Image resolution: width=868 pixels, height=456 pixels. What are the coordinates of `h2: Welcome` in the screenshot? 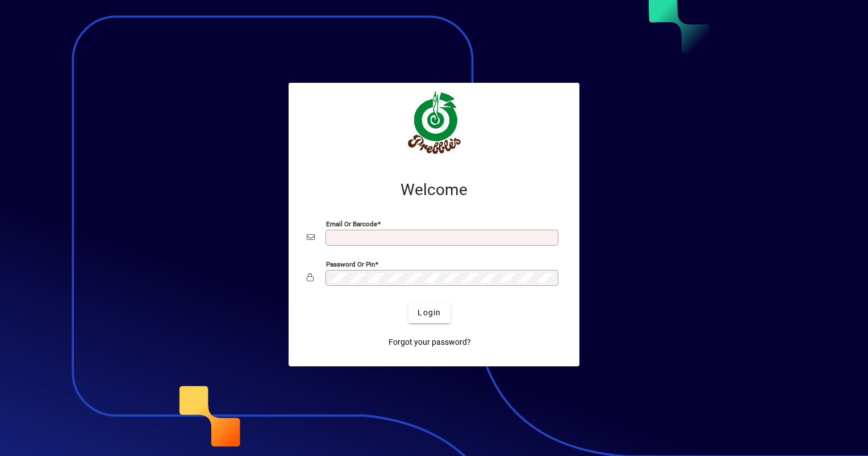 It's located at (434, 190).